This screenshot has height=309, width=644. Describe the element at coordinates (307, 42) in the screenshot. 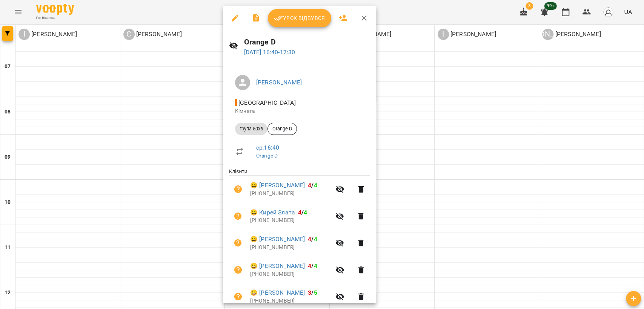

I see `h6: Orange D` at that location.